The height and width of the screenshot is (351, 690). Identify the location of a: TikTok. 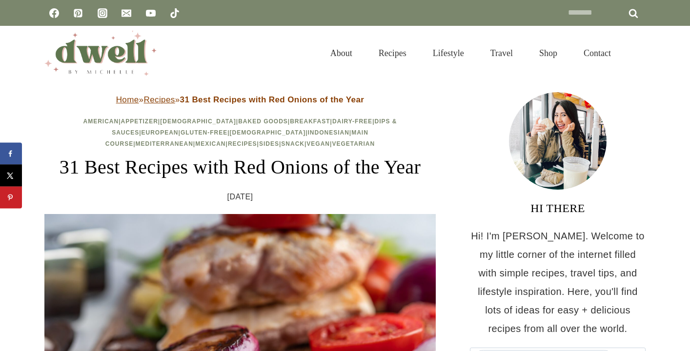
(175, 13).